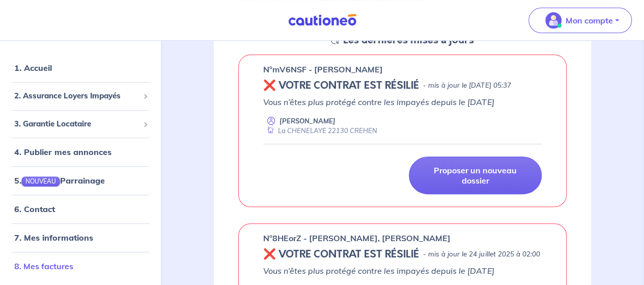 The height and width of the screenshot is (285, 644). What do you see at coordinates (402, 254) in the screenshot?
I see `div: state: REVOKED, Context: NEW,MAYBE-CERTIFICATE,RELATIONSHIP,LESSOR-DOCUMENTS` at bounding box center [402, 254].